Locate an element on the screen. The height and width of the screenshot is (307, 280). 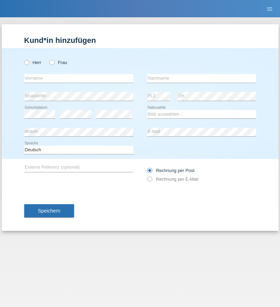
input: Frau is located at coordinates (51, 62).